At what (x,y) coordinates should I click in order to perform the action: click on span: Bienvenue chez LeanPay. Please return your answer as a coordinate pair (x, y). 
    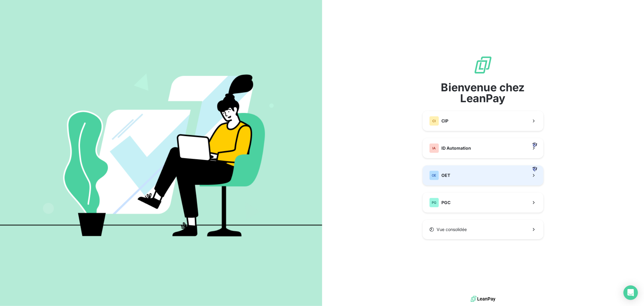
    Looking at the image, I should click on (483, 93).